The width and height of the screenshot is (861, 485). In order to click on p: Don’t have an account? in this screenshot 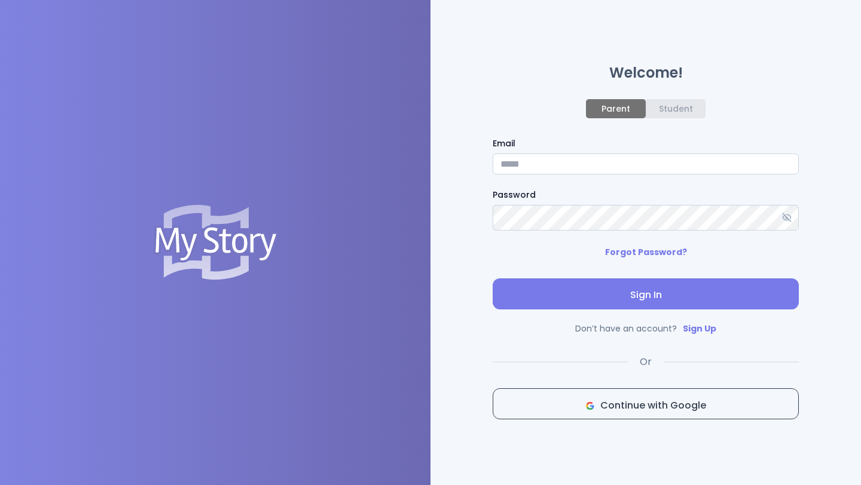, I will do `click(645, 329)`.